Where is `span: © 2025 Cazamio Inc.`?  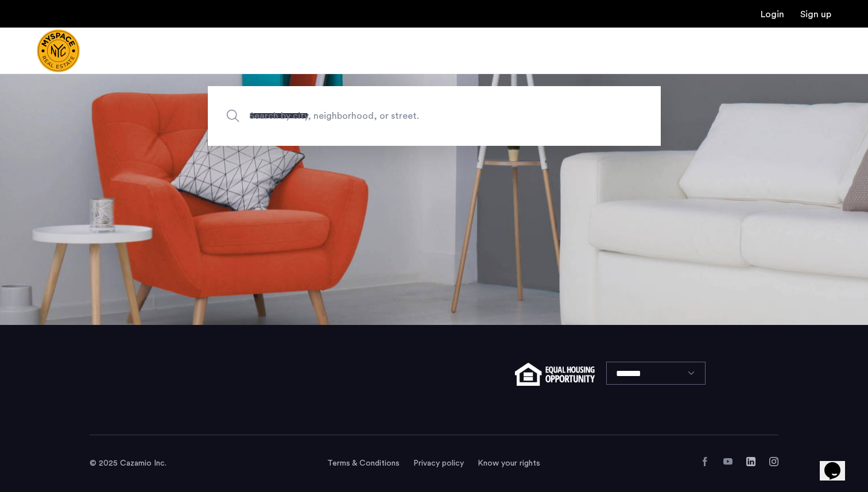 span: © 2025 Cazamio Inc. is located at coordinates (128, 463).